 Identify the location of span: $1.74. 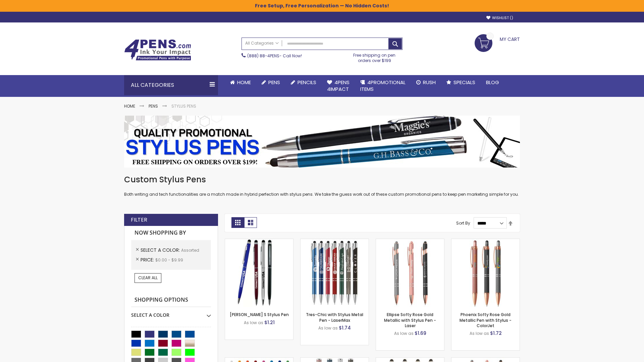
(345, 328).